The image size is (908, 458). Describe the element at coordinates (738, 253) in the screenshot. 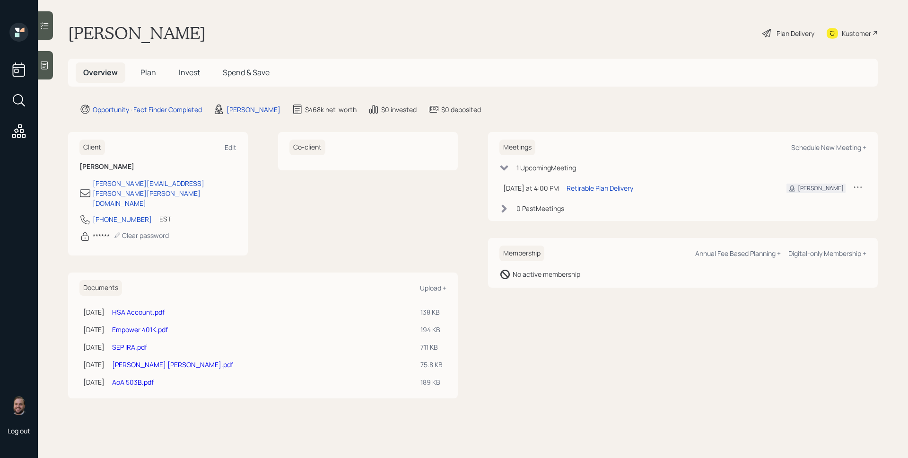

I see `div: Annual Fee Based Planning +` at that location.